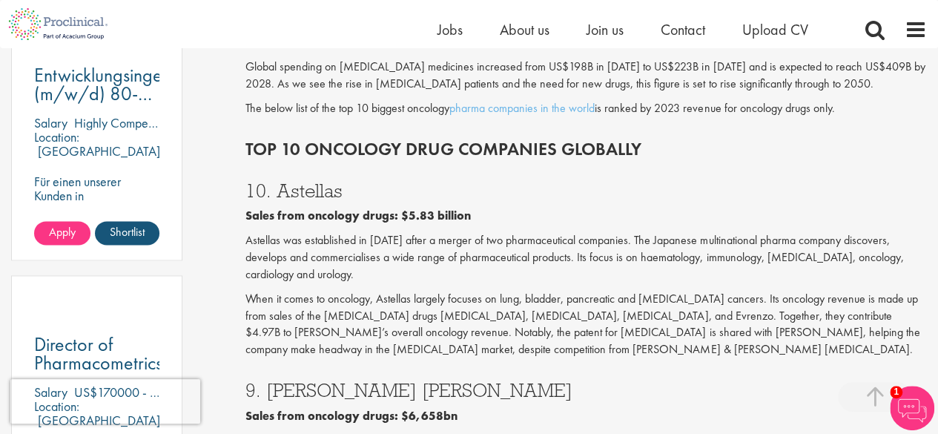  Describe the element at coordinates (683, 30) in the screenshot. I see `a: Contact` at that location.